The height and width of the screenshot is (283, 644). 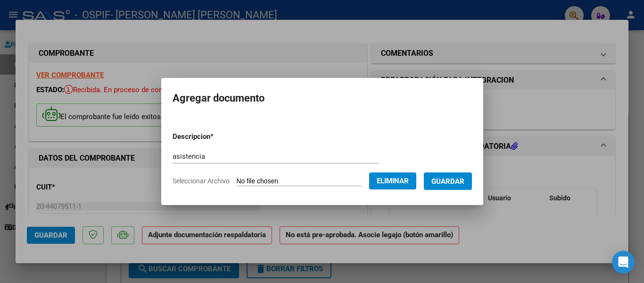 What do you see at coordinates (393, 181) in the screenshot?
I see `button: Eliminar` at bounding box center [393, 181].